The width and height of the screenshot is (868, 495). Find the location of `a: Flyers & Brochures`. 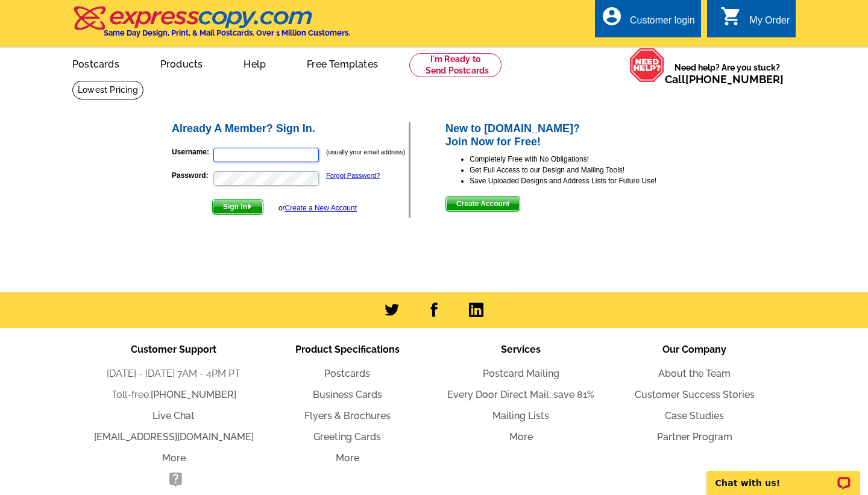

a: Flyers & Brochures is located at coordinates (347, 415).